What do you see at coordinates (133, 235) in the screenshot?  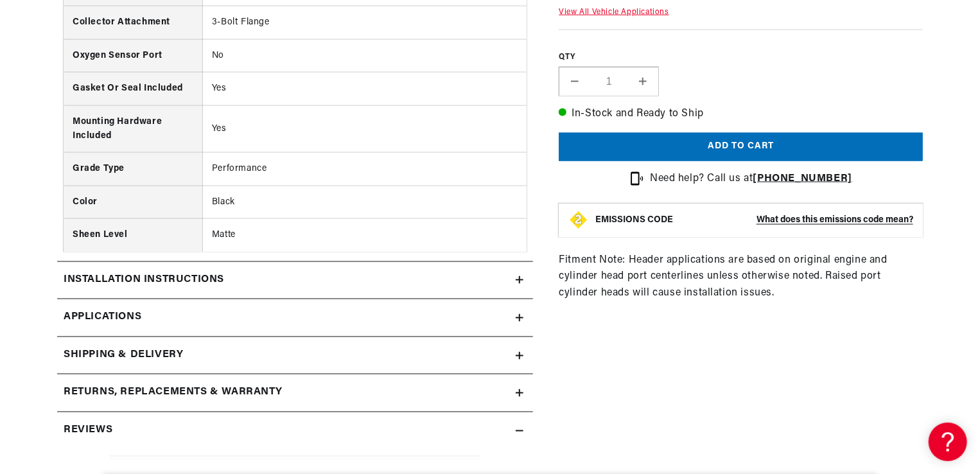 I see `th: Sheen Level` at bounding box center [133, 235].